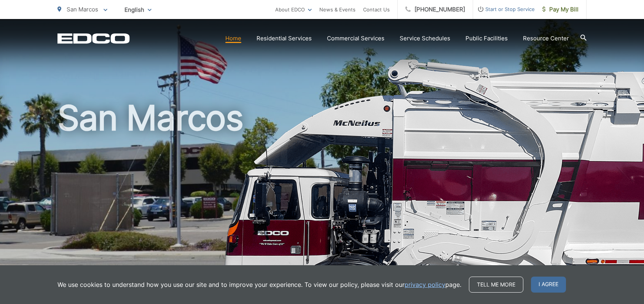  I want to click on a: News & Events, so click(337, 9).